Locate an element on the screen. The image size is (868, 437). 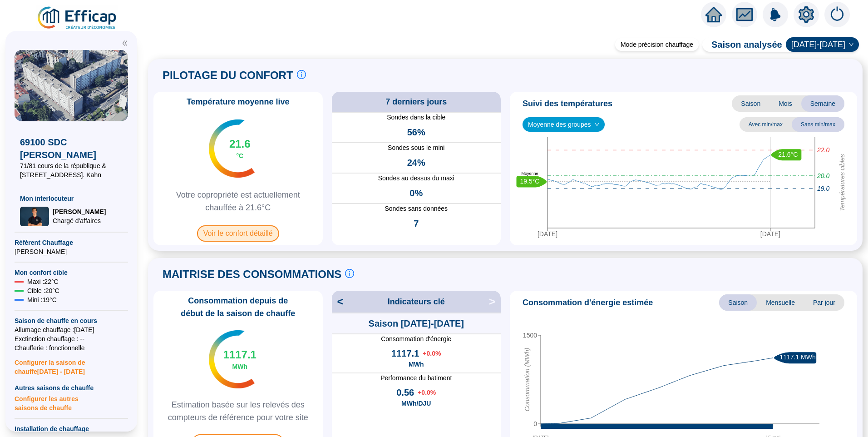
span: 21.6 is located at coordinates (240, 144).